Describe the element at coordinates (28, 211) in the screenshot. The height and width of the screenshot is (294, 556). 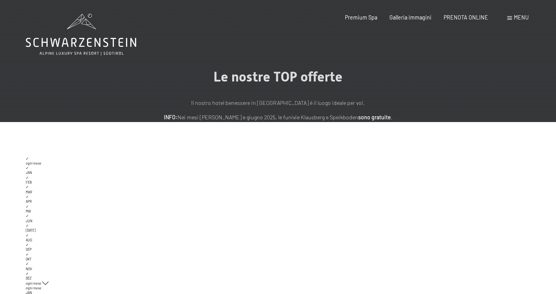
I see `span: MAI` at that location.